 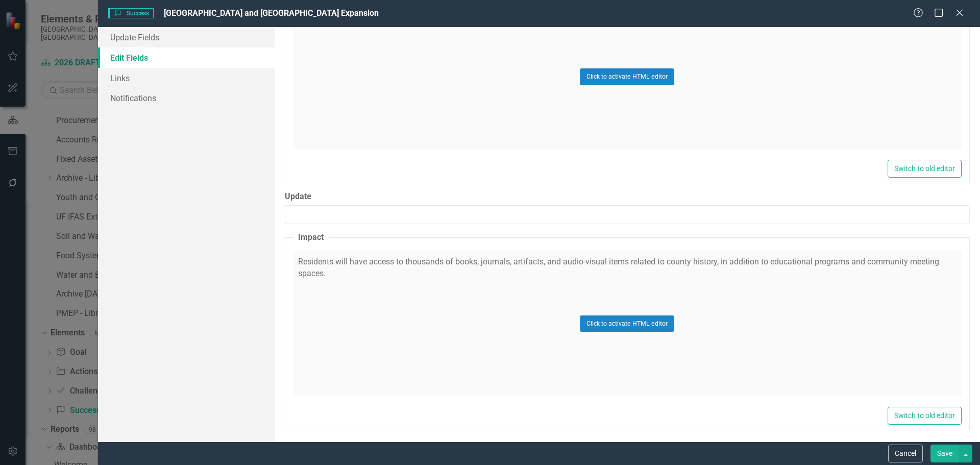 I want to click on a: Links, so click(x=186, y=78).